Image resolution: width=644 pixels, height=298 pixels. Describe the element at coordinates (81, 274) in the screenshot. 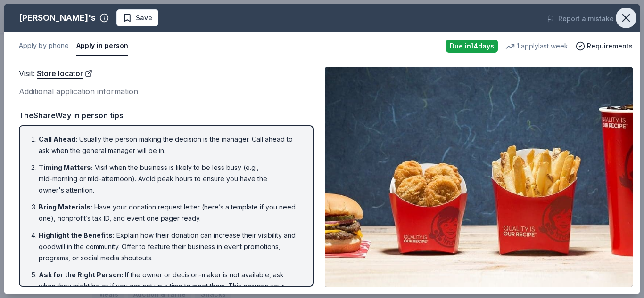

I see `span: Ask for the Right Person :` at that location.